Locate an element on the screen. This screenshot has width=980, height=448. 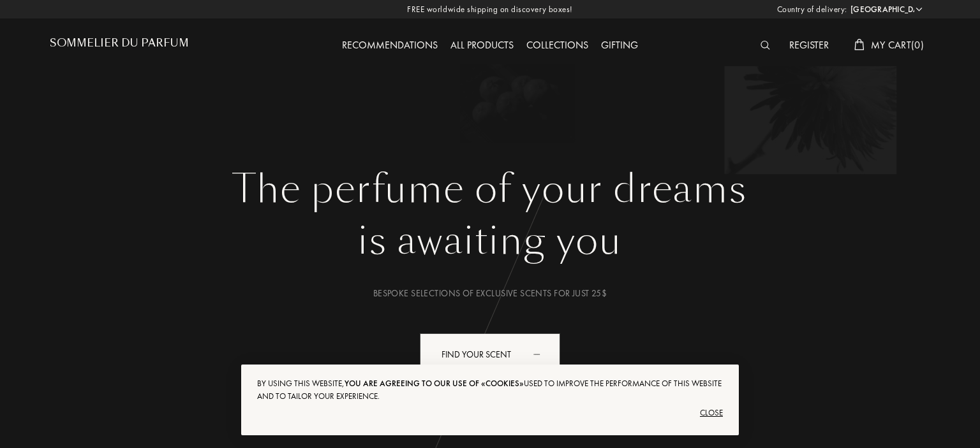
span: you are agreeing to our use of «cookies» is located at coordinates (434, 383).